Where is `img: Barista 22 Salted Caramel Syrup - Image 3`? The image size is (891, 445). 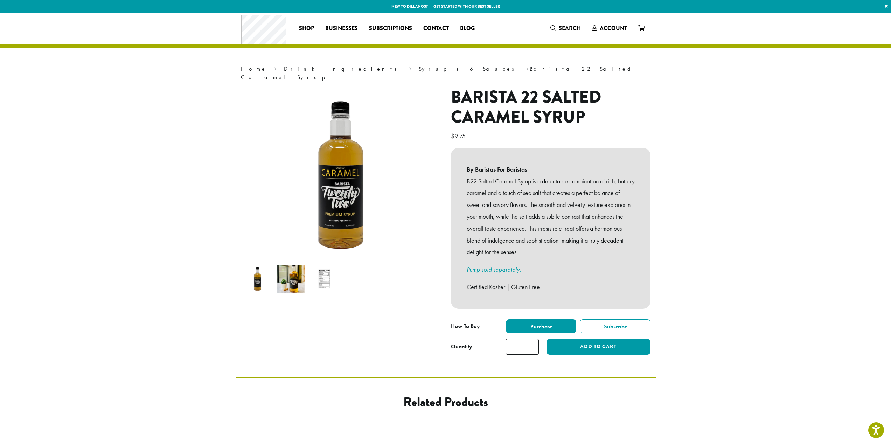
img: Barista 22 Salted Caramel Syrup - Image 3 is located at coordinates (324, 279).